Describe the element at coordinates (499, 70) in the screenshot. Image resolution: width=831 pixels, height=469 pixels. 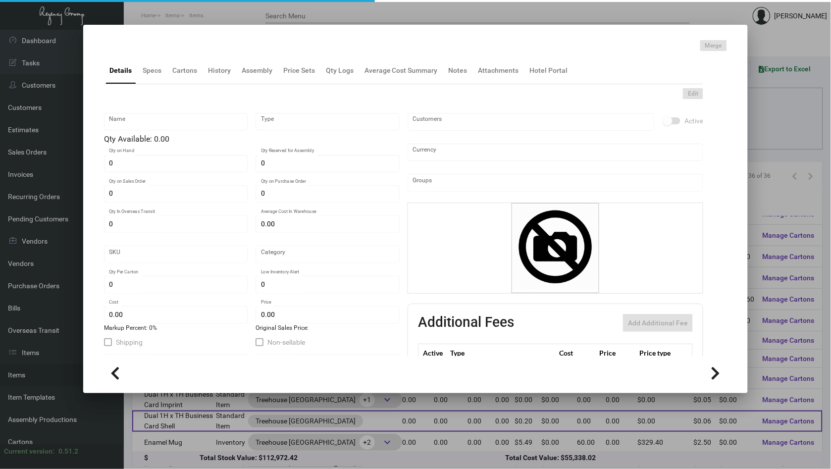
I see `div: Attachments` at that location.